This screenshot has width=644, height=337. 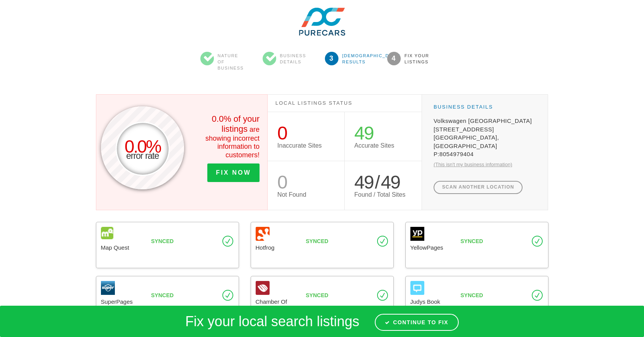 What do you see at coordinates (236, 124) in the screenshot?
I see `span: 0.0% of your listings` at bounding box center [236, 124].